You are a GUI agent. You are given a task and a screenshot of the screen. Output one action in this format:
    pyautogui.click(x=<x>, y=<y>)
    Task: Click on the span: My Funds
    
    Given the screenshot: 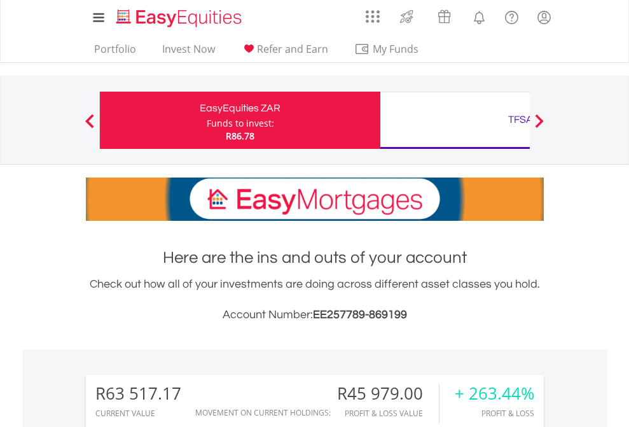 What is the action you would take?
    pyautogui.click(x=396, y=49)
    